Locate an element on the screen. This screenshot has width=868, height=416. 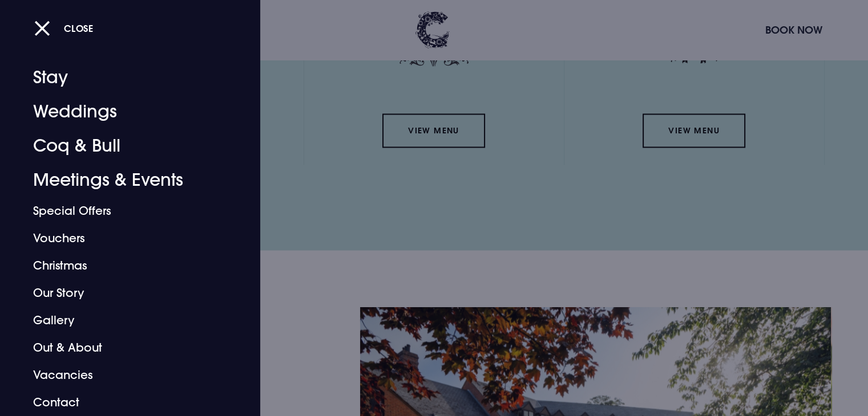
a: Vacancies is located at coordinates (123, 375).